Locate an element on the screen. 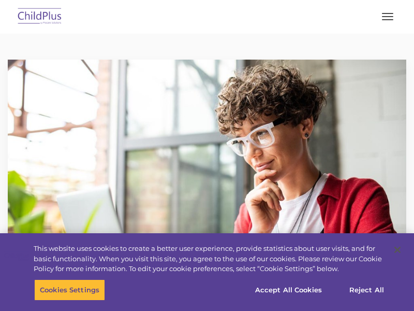 The height and width of the screenshot is (311, 414). button: Reject All is located at coordinates (367, 289).